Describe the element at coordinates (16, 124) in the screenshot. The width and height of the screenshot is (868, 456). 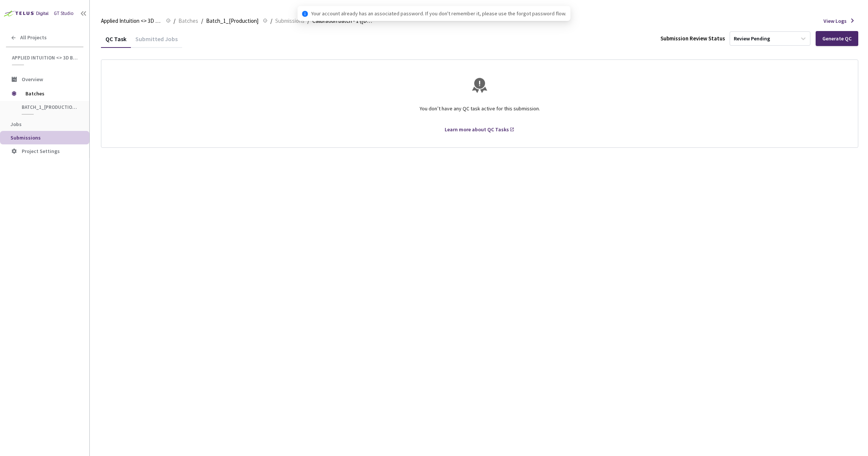
I see `span: Jobs` at that location.